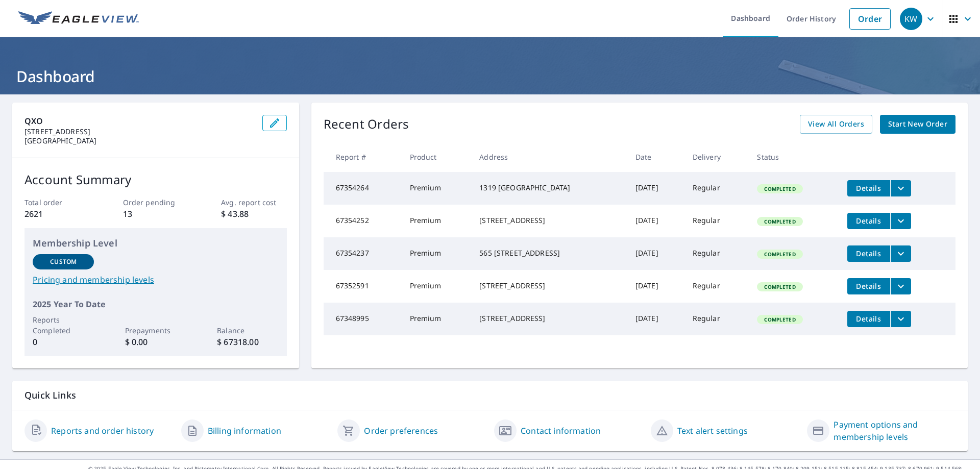  Describe the element at coordinates (900, 189) in the screenshot. I see `button: filesDropdownBtn-67354264` at that location.